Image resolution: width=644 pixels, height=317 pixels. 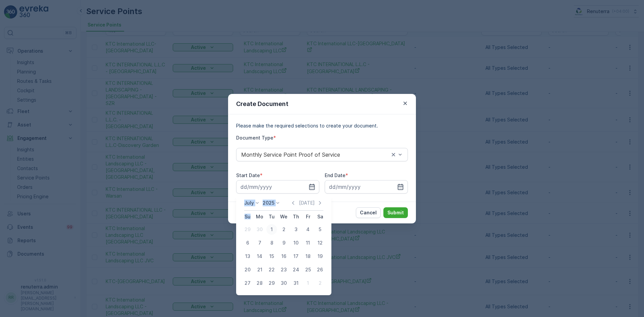 I want to click on div: 19, so click(x=320, y=256).